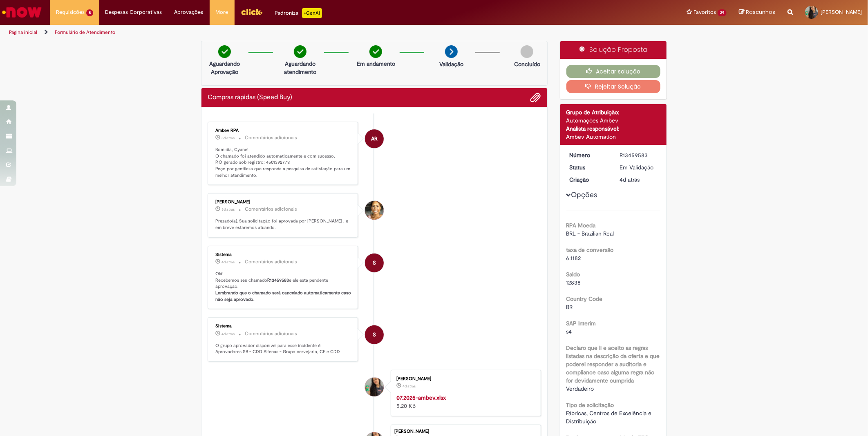  Describe the element at coordinates (278, 280) in the screenshot. I see `b: R13459583` at that location.